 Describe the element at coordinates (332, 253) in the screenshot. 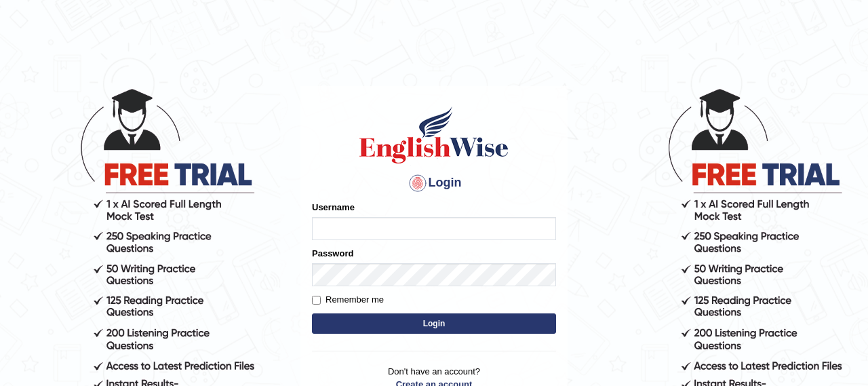

I see `label: Password` at that location.